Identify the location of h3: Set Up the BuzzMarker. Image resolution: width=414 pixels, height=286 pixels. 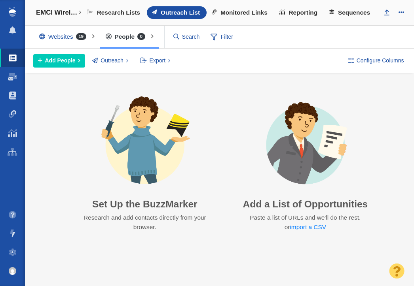
(145, 204).